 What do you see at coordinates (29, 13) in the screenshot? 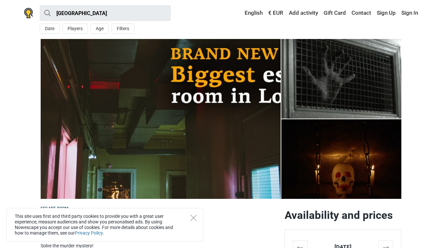
I see `img: Nowescape logo` at bounding box center [29, 13].